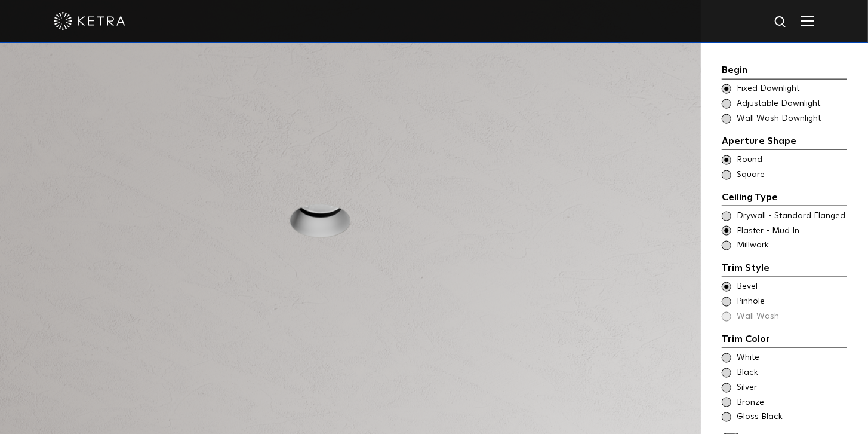 The height and width of the screenshot is (434, 868). What do you see at coordinates (791, 175) in the screenshot?
I see `span: Square` at bounding box center [791, 175].